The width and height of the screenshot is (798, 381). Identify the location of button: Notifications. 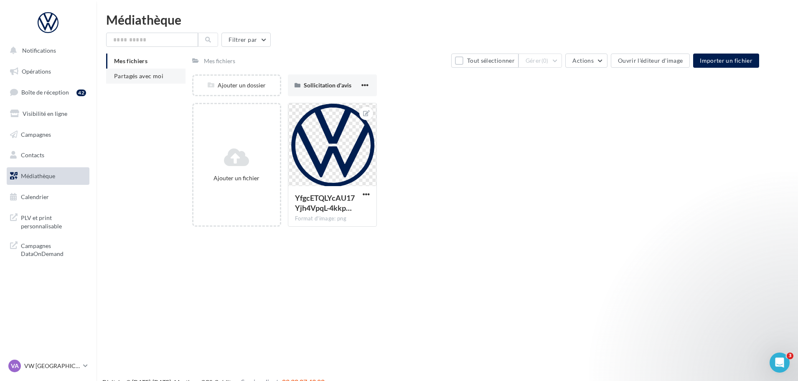
(46, 51).